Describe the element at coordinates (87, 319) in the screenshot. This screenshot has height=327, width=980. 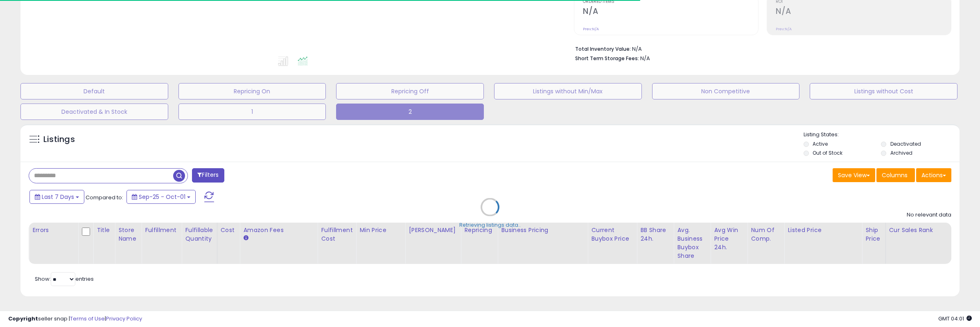
I see `a: Terms of Use` at that location.